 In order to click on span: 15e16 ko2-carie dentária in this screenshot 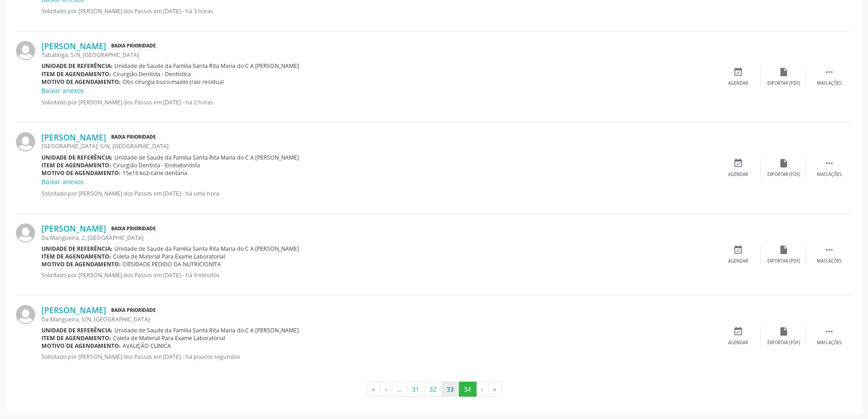, I will do `click(155, 173)`.